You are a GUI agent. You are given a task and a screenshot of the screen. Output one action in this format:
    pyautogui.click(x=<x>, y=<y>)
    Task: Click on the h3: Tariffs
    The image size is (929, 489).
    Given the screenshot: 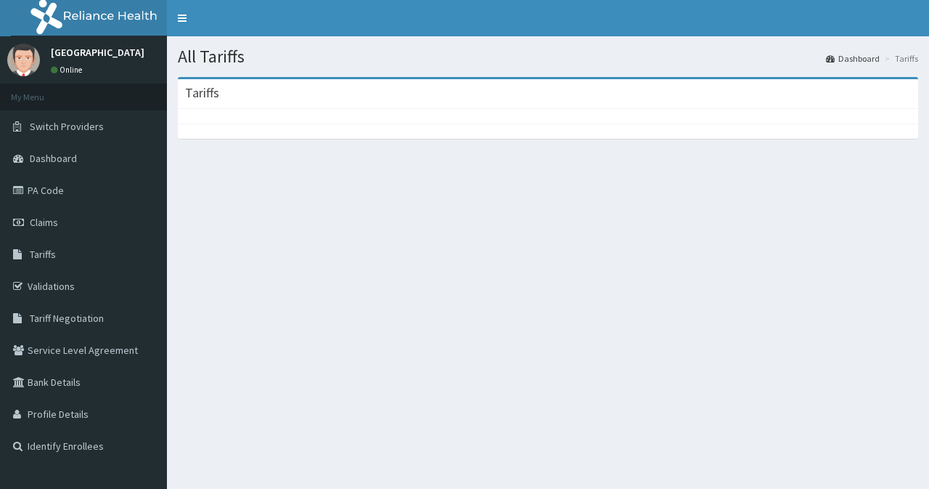 What is the action you would take?
    pyautogui.click(x=202, y=93)
    